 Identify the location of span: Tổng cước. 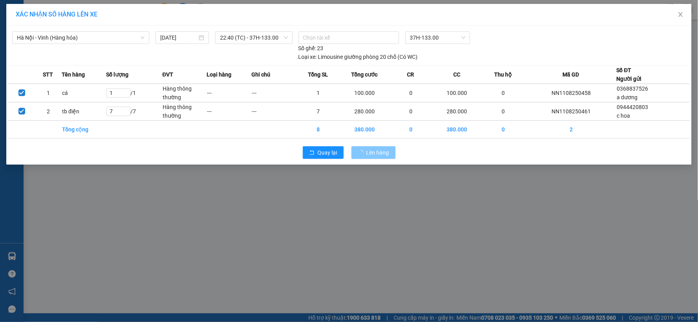
(364, 75).